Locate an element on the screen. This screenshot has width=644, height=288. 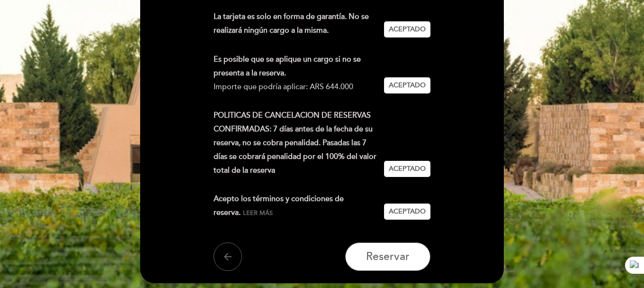
div: Importe que podría aplicar: ARS 644.000 is located at coordinates (295, 87).